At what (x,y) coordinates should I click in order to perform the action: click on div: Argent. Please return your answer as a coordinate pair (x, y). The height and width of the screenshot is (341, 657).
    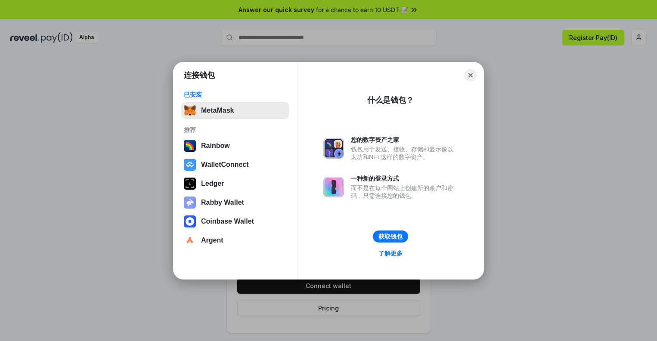
    Looking at the image, I should click on (212, 241).